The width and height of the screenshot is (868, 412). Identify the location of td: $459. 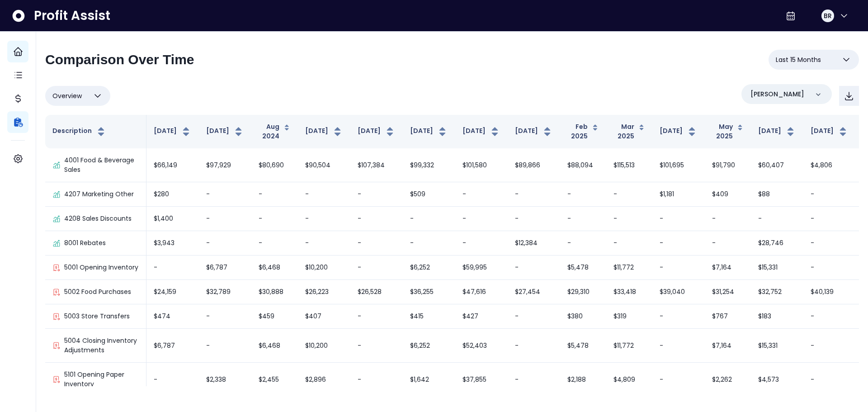
(274, 317).